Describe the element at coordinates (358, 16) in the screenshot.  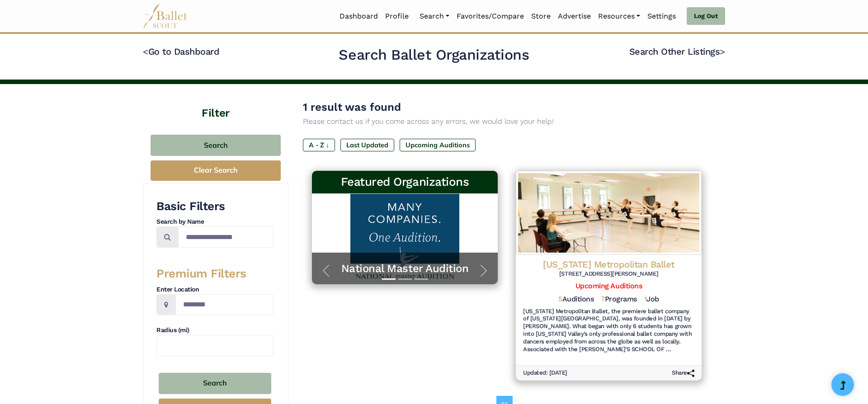
I see `a: Dashboard` at that location.